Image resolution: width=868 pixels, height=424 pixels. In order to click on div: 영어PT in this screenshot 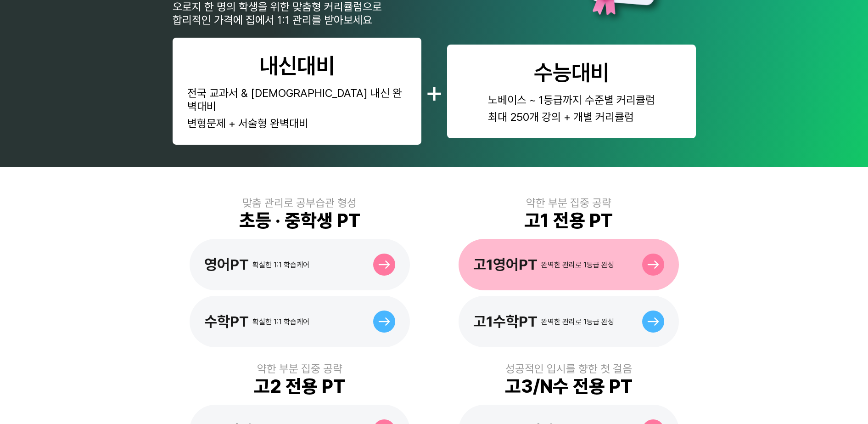, I will do `click(226, 265)`.